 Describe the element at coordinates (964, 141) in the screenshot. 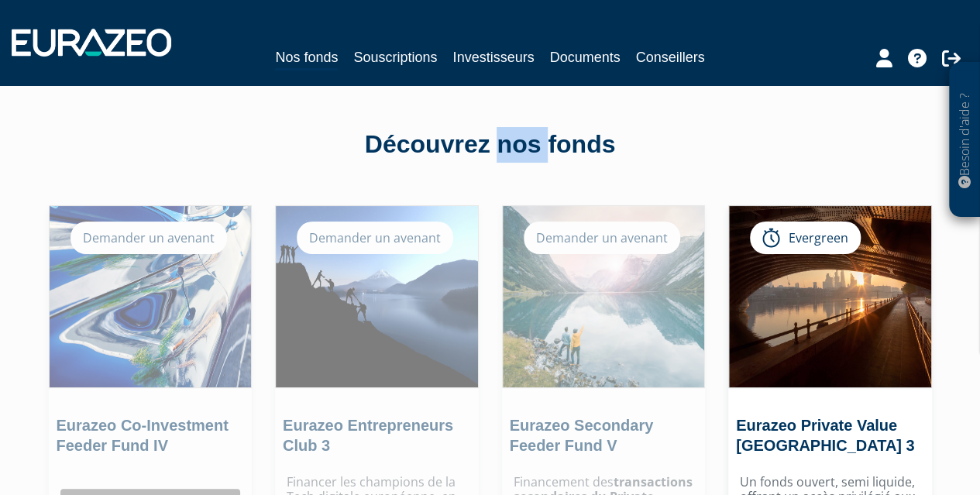

I see `p: Besoin d'aide ?` at that location.